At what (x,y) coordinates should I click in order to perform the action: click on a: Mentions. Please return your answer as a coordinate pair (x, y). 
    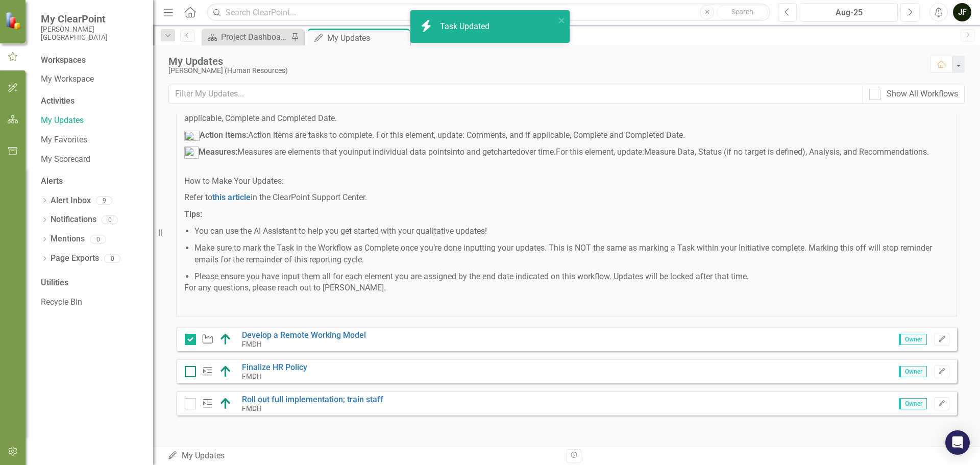
    Looking at the image, I should click on (67, 238).